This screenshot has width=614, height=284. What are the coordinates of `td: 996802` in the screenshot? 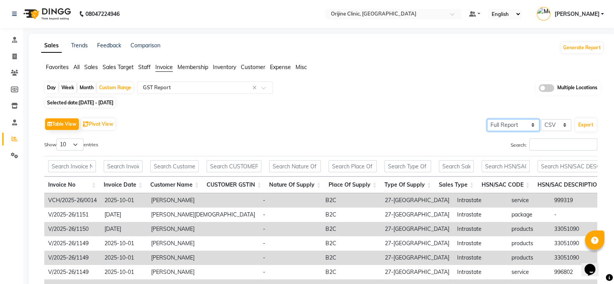 It's located at (578, 272).